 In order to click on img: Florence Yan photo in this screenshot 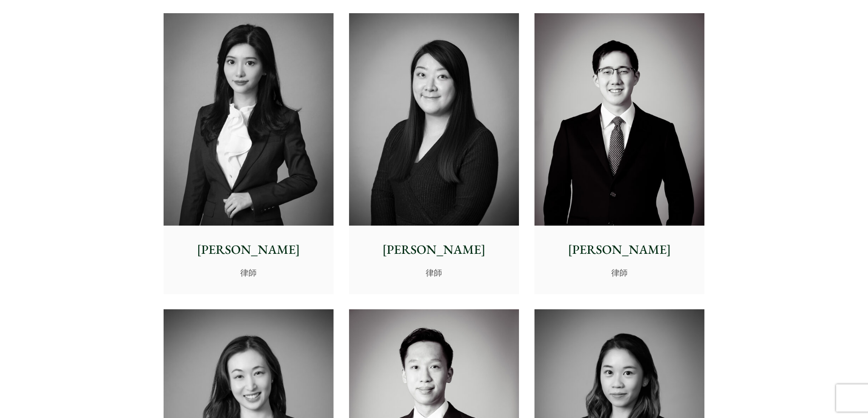, I will do `click(248, 119)`.